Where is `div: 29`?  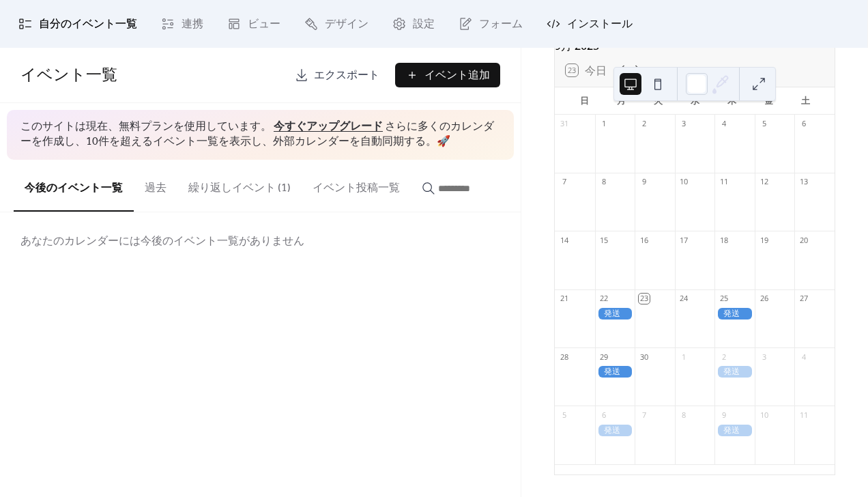
div: 29 is located at coordinates (604, 356).